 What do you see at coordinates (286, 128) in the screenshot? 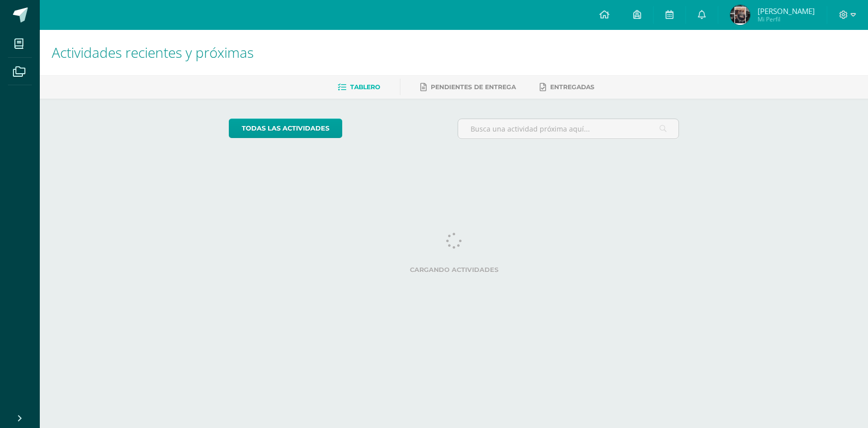
I see `a: todas las Actividades` at bounding box center [286, 128].